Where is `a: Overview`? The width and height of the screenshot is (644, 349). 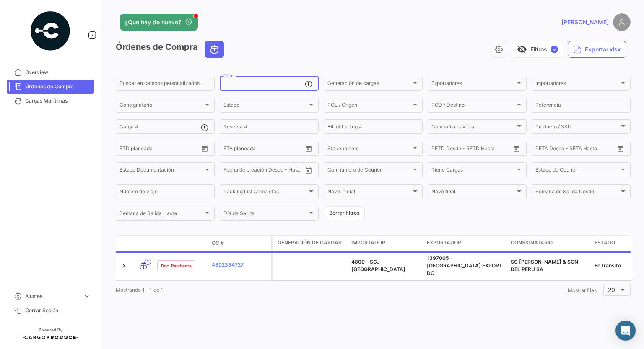
a: Overview is located at coordinates (50, 72).